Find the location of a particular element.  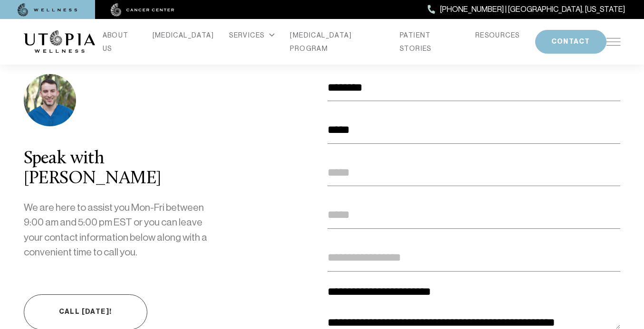

img: icon-hamburger is located at coordinates (614, 42).